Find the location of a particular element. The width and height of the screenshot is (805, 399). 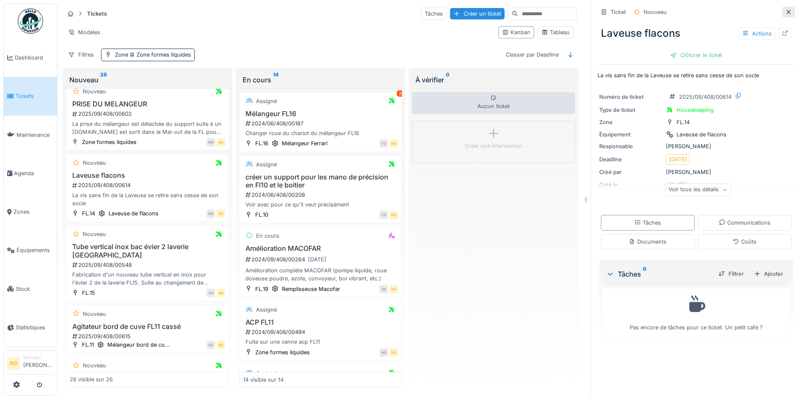

h3: Amélioration MACOFAR is located at coordinates (321, 248).